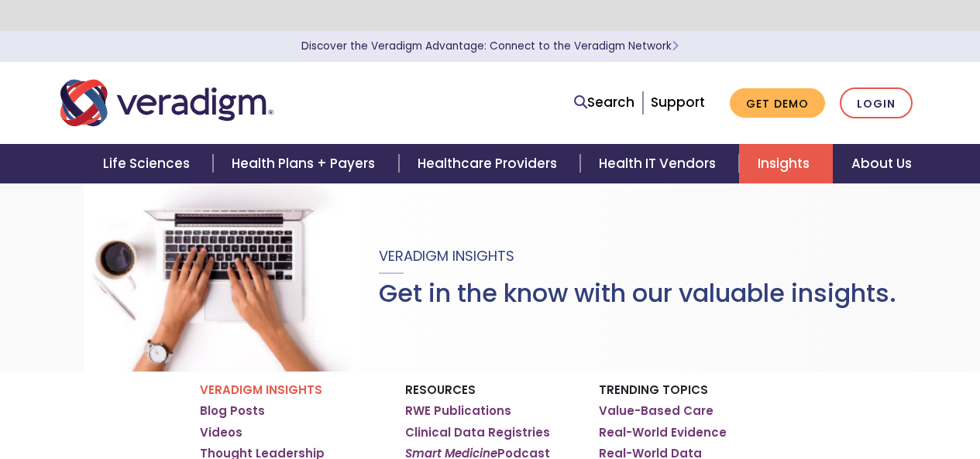 The image size is (980, 459). What do you see at coordinates (490, 163) in the screenshot?
I see `a: Healthcare Providers` at bounding box center [490, 163].